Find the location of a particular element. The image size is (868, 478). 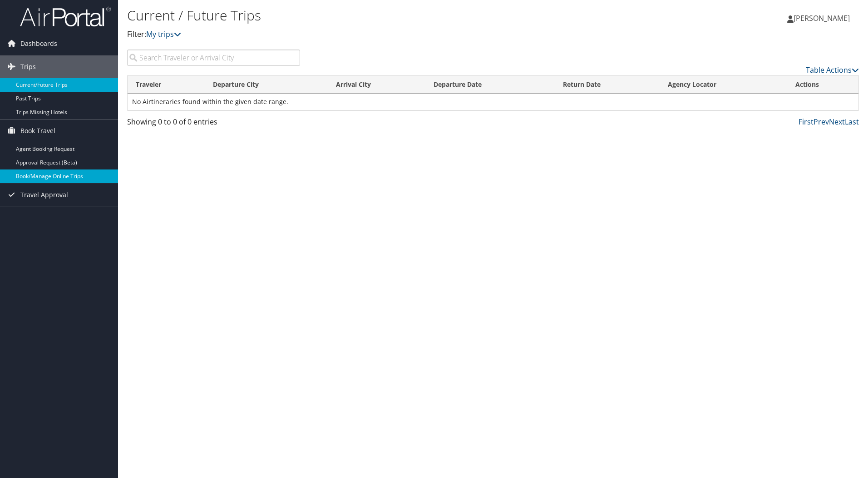

input: Search Traveler or Arrival City is located at coordinates (213, 58).